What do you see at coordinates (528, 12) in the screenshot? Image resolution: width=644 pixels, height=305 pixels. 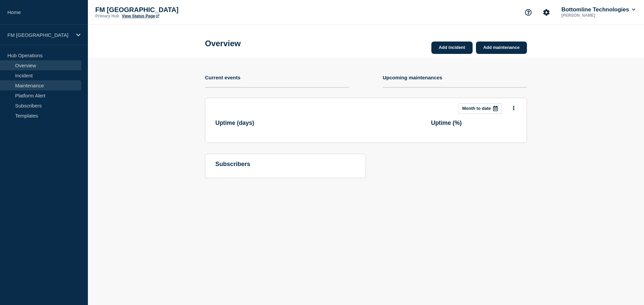 I see `button: Support` at bounding box center [528, 12].